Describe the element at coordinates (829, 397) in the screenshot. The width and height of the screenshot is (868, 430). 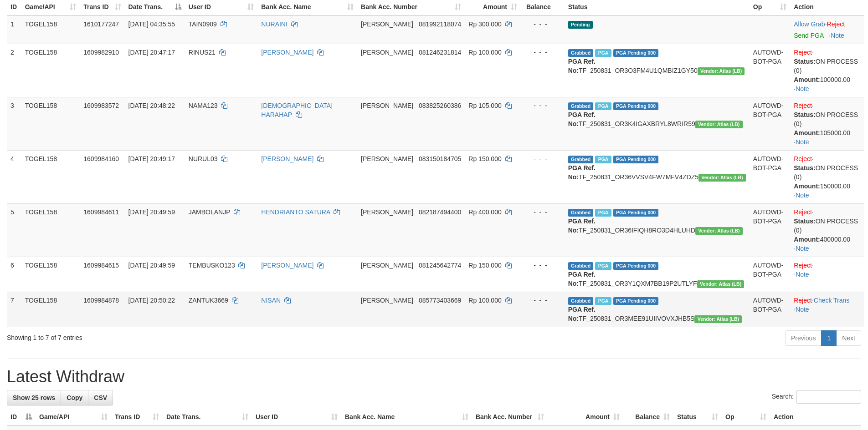
I see `input: Search:` at that location.